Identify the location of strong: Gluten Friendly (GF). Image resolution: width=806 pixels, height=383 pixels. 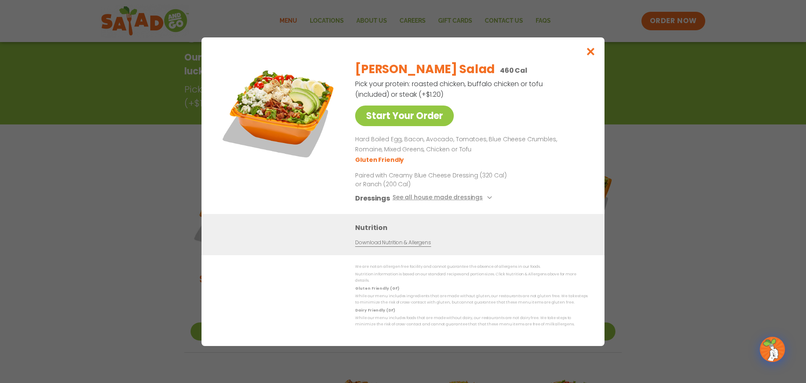
(377, 288).